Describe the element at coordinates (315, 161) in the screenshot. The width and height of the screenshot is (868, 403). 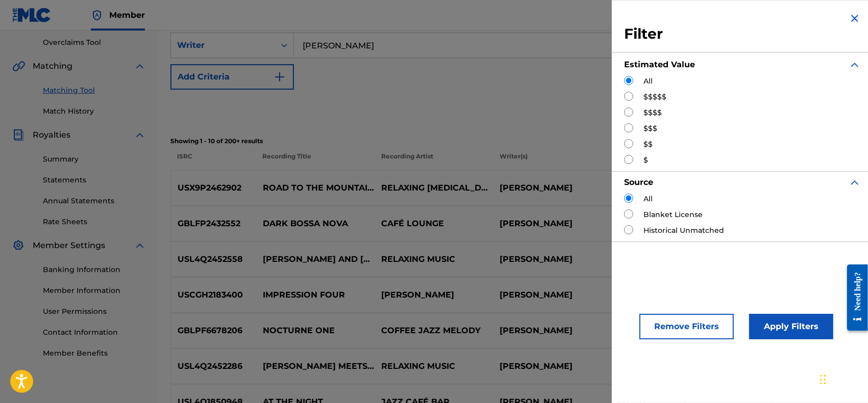
I see `p: Recording Title` at that location.